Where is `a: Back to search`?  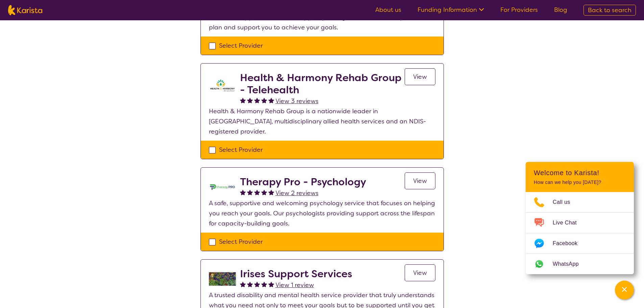 a: Back to search is located at coordinates (610, 10).